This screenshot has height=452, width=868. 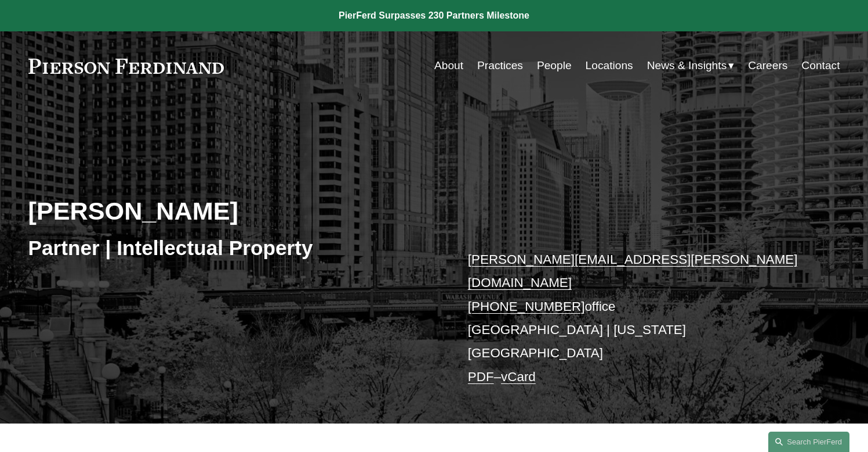 What do you see at coordinates (821, 66) in the screenshot?
I see `a: Contact` at bounding box center [821, 66].